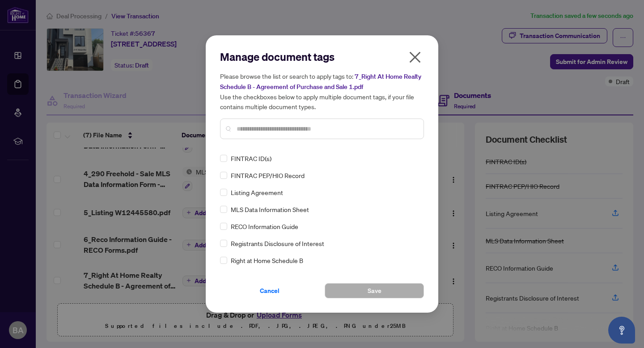 The height and width of the screenshot is (348, 644). I want to click on button: Open asap, so click(621, 330).